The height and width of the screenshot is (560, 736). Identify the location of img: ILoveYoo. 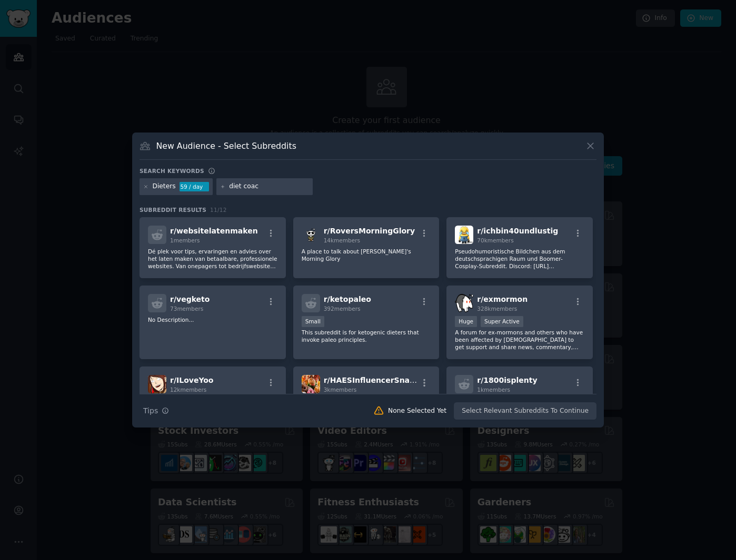
(157, 384).